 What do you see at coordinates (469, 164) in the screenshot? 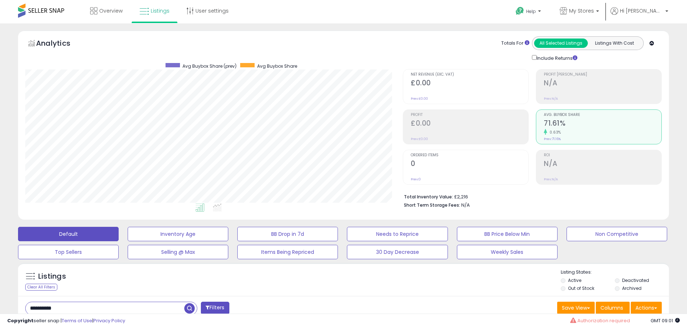
I see `h2: 0` at bounding box center [469, 164].